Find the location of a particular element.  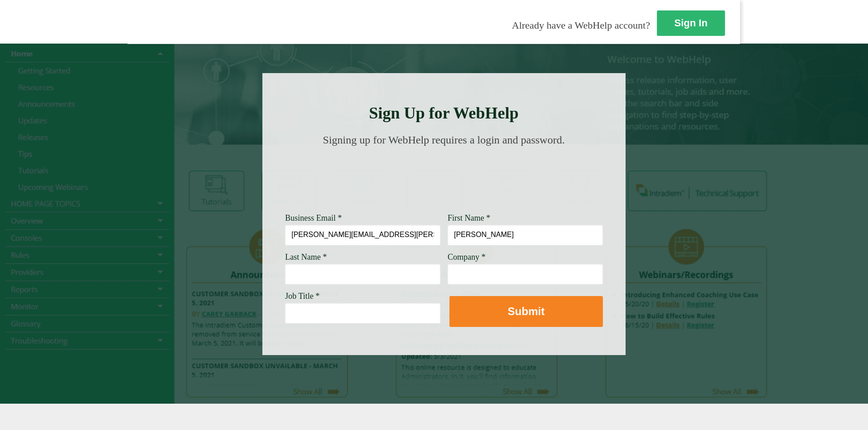

button: Submit is located at coordinates (526, 311).